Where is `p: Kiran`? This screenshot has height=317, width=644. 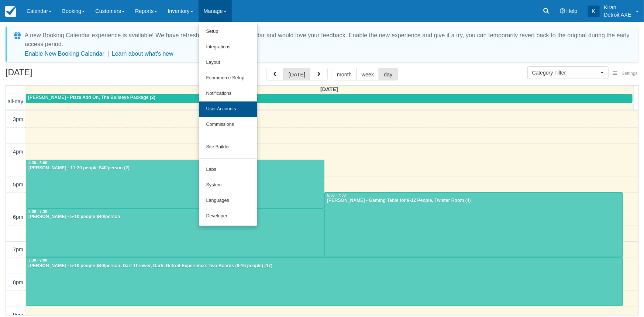 p: Kiran is located at coordinates (617, 8).